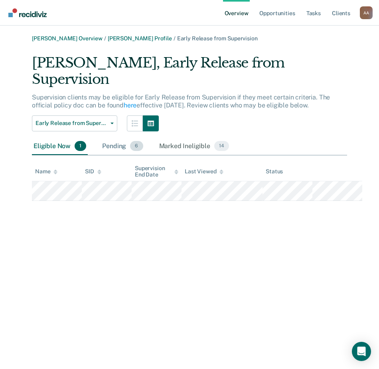 The height and width of the screenshot is (369, 379). Describe the element at coordinates (60, 147) in the screenshot. I see `div: Eligible Now1` at that location.